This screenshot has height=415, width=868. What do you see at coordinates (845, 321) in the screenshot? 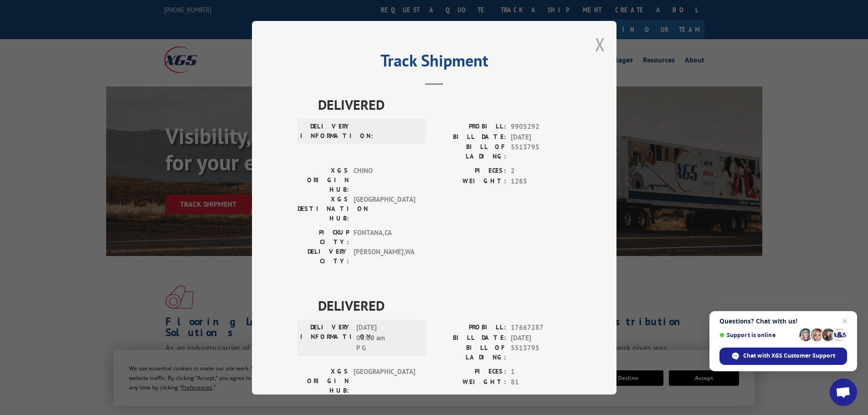
I see `span: Close chat` at bounding box center [845, 321].